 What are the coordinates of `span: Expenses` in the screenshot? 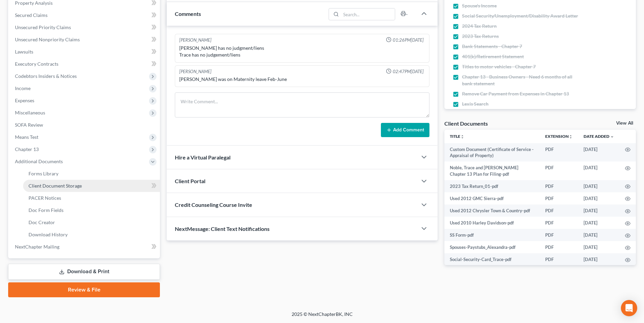 It's located at (24, 100).